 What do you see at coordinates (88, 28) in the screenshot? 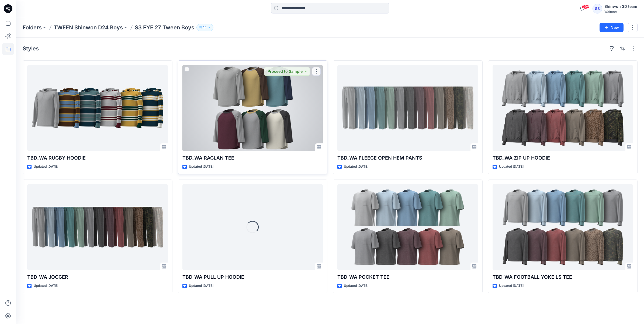
I see `p: TWEEN Shinwon D24 Boys` at bounding box center [88, 28].